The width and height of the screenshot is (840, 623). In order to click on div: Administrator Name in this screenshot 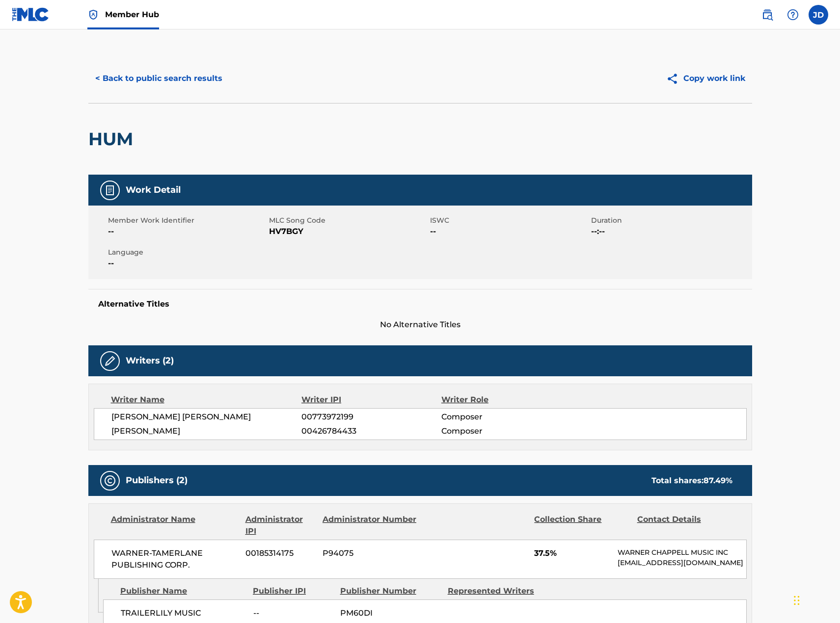, I will do `click(174, 525)`.